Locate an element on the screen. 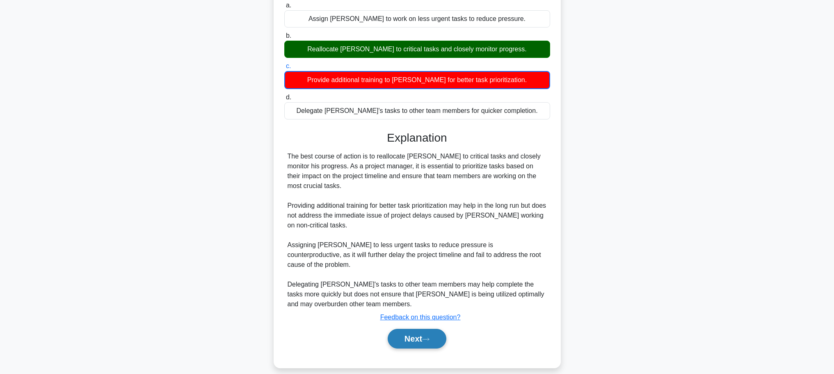 The width and height of the screenshot is (834, 374). button: Next is located at coordinates (417, 338).